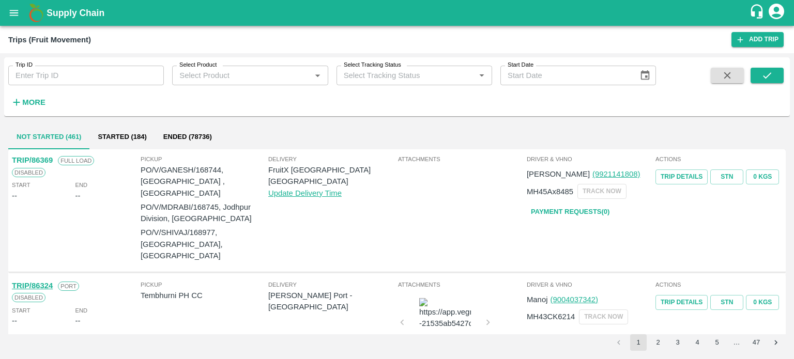  What do you see at coordinates (372, 65) in the screenshot?
I see `label: Select Tracking Status` at bounding box center [372, 65].